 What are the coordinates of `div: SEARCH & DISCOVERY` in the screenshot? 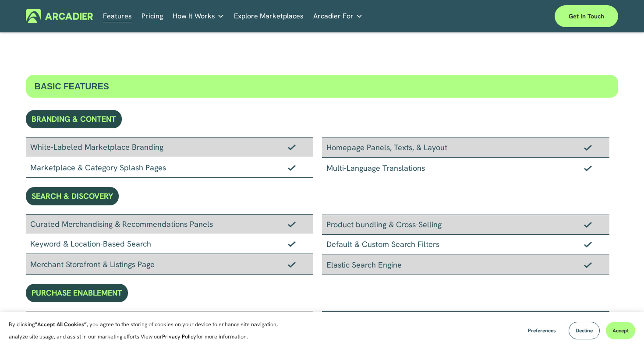 It's located at (72, 196).